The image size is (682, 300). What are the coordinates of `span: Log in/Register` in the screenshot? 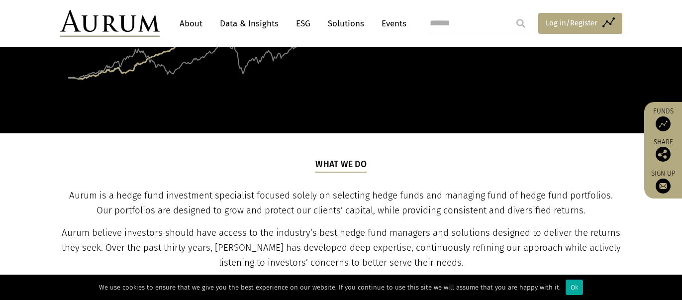 It's located at (571, 23).